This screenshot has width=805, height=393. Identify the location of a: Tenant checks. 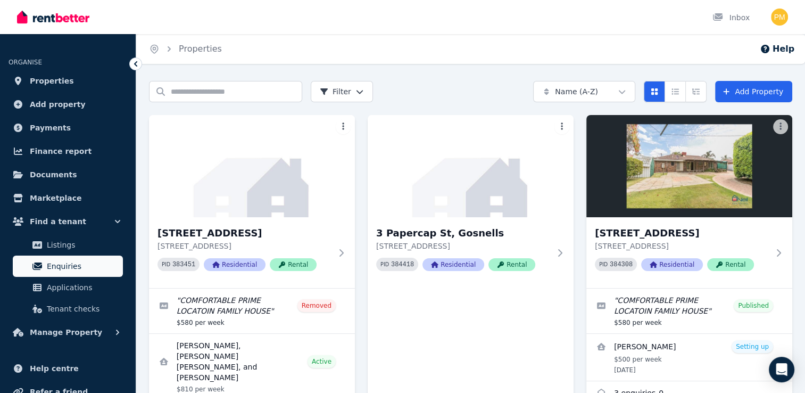
(68, 309).